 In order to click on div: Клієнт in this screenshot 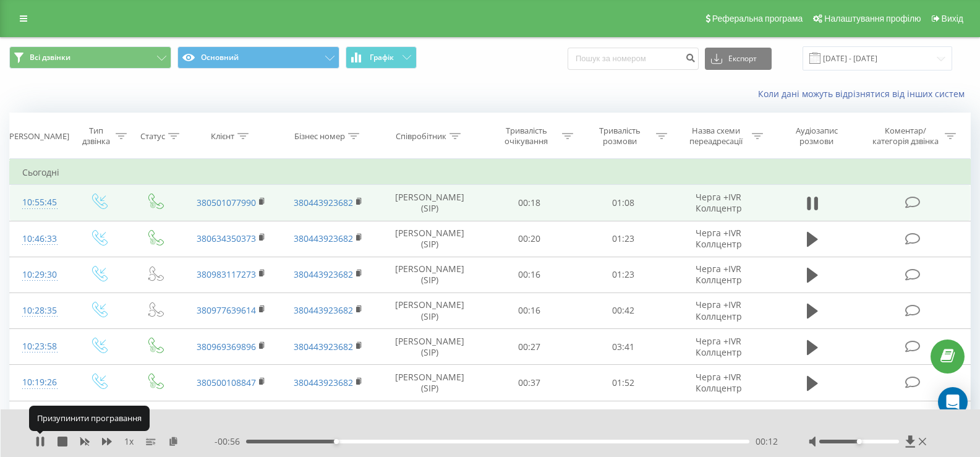, I will do `click(222, 136)`.